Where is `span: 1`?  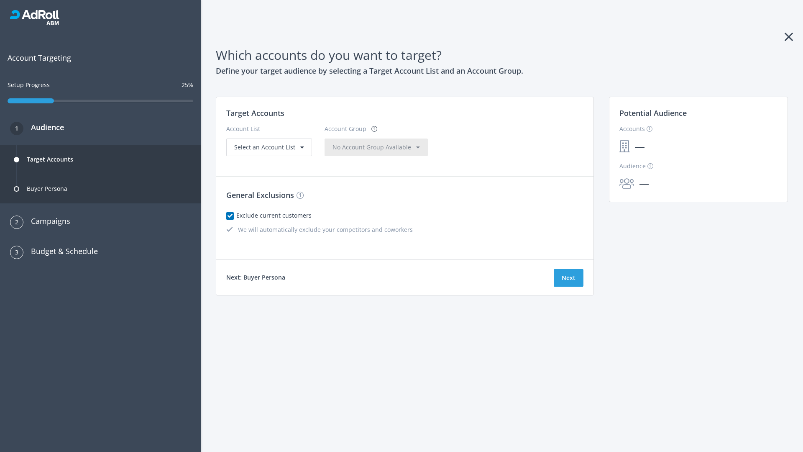 span: 1 is located at coordinates (17, 128).